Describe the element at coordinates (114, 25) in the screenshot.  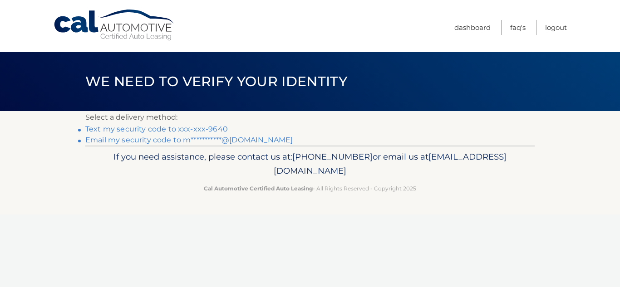
I see `a: Cal Automotive` at that location.